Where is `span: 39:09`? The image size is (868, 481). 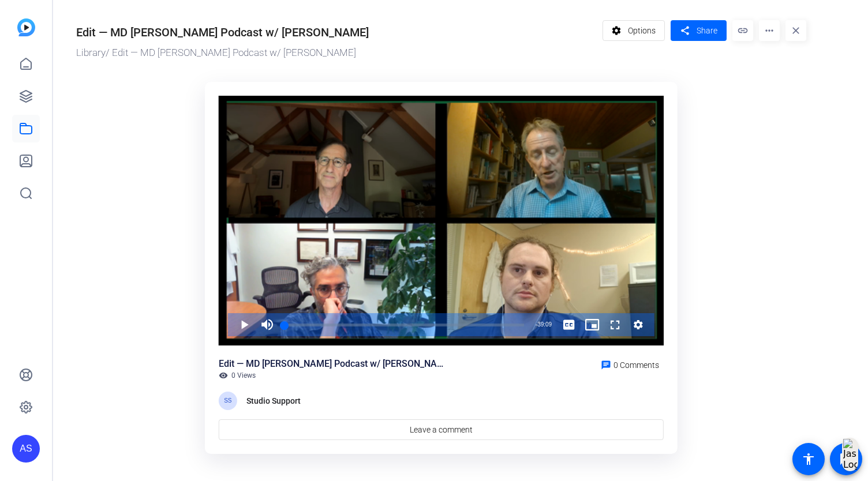 span: 39:09 is located at coordinates (544, 324).